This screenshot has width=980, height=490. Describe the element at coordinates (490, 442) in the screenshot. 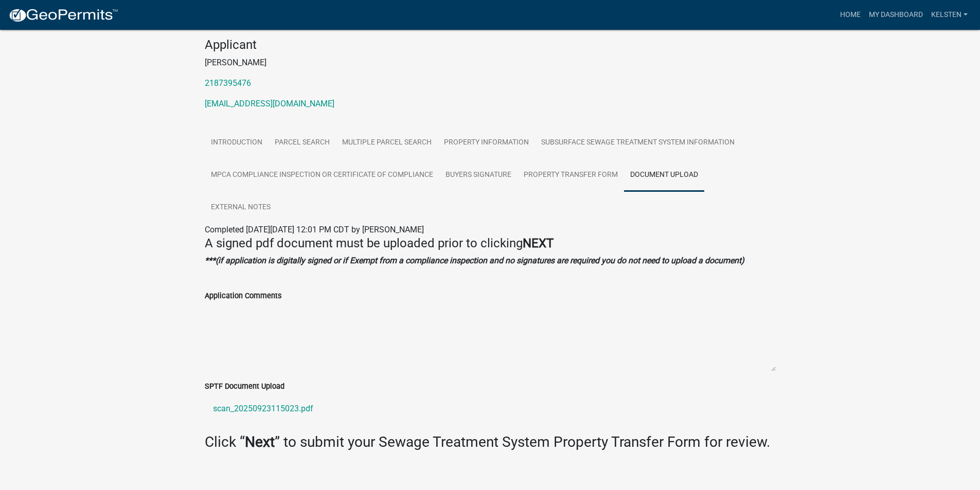

I see `h3: Click “ ” to submit your Sewage Treatment System Property Transfer Form for review.` at that location.